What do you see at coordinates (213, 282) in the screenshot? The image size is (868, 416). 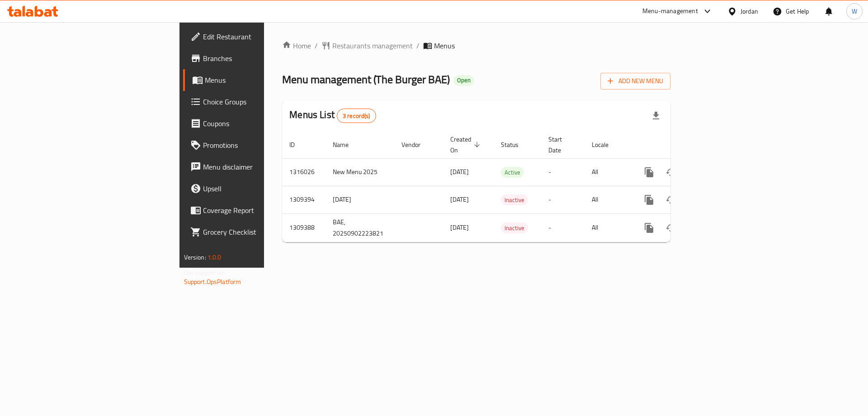 I see `a: Support.OpsPlatform` at bounding box center [213, 282].